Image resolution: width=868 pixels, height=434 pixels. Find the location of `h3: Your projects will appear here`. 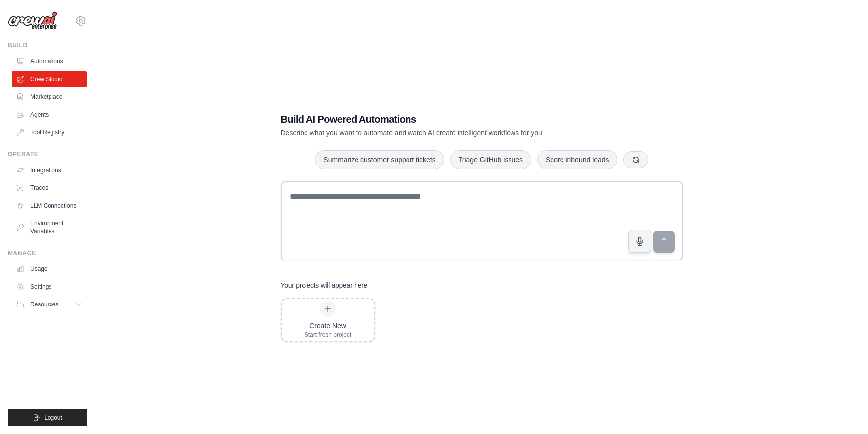

h3: Your projects will appear here is located at coordinates (324, 285).